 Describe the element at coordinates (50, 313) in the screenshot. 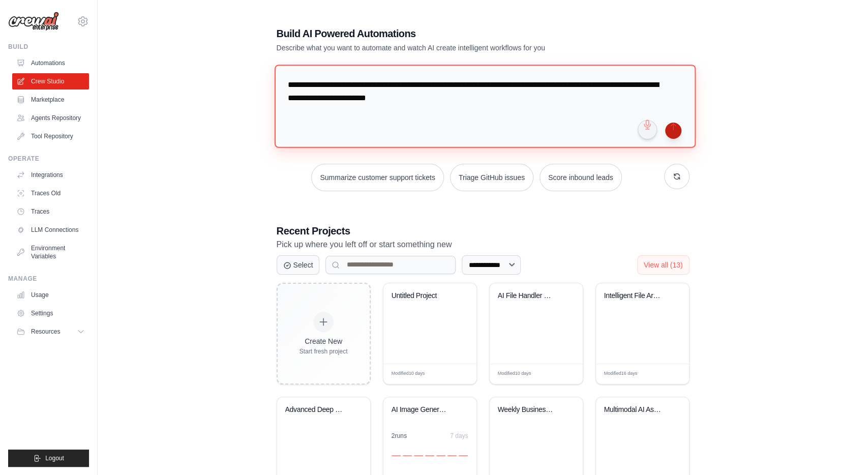

I see `a: Settings` at that location.